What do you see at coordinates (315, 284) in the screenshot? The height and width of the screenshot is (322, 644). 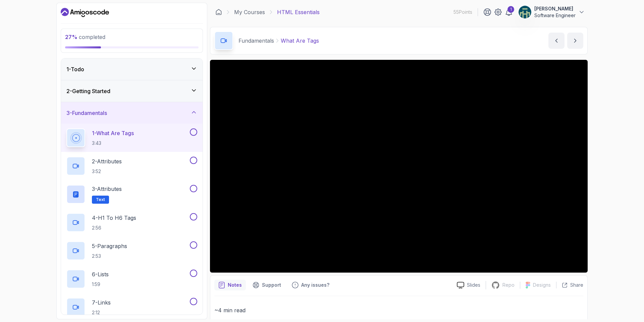 I see `p: Any issues?` at bounding box center [315, 284].